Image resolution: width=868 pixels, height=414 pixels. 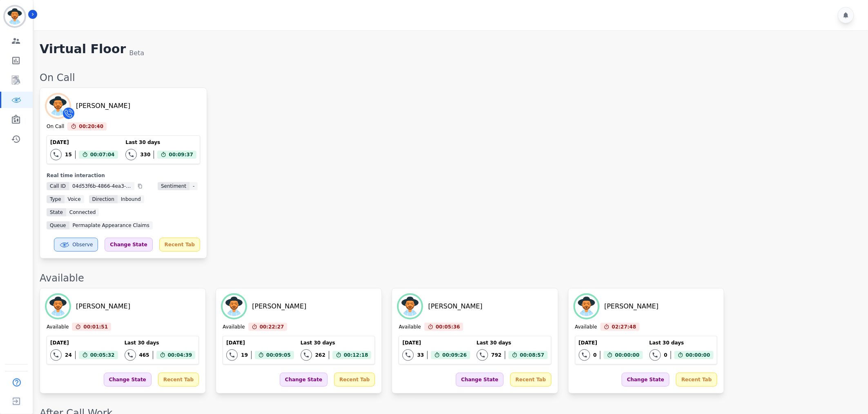 I want to click on div: Real time interaction, so click(x=123, y=175).